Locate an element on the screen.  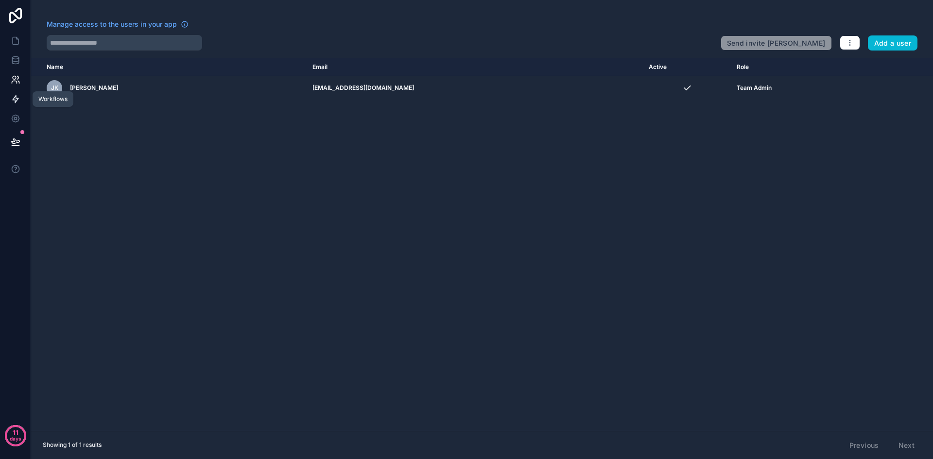
div: Workflows is located at coordinates (53, 99).